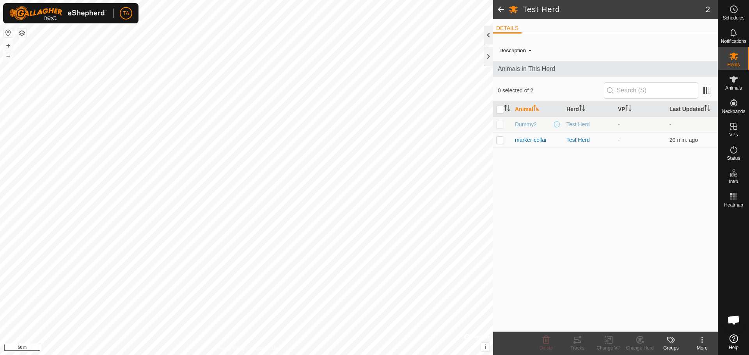 The width and height of the screenshot is (749, 355). What do you see at coordinates (684, 140) in the screenshot?
I see `span: Sep 29, 2025, 3:11 PM` at bounding box center [684, 140].